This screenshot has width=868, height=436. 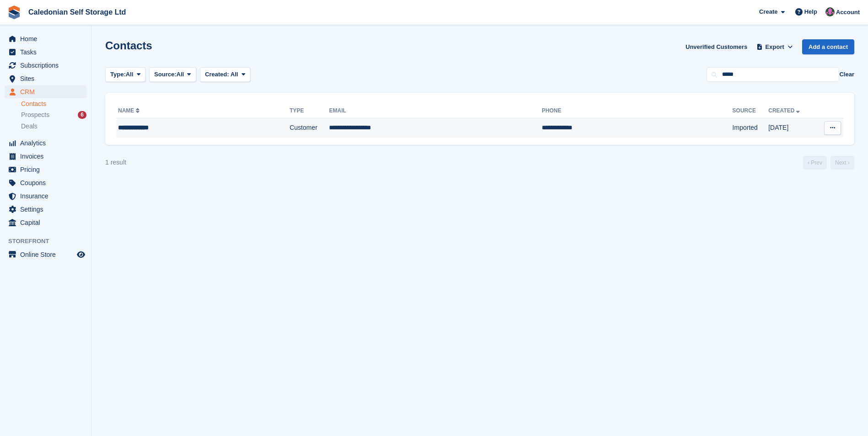 What do you see at coordinates (775, 46) in the screenshot?
I see `button: Export` at bounding box center [775, 46].